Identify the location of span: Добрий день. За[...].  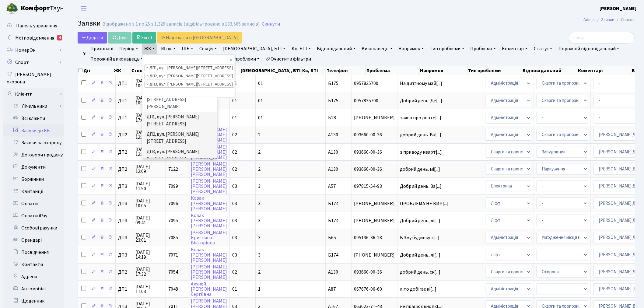
(421, 186).